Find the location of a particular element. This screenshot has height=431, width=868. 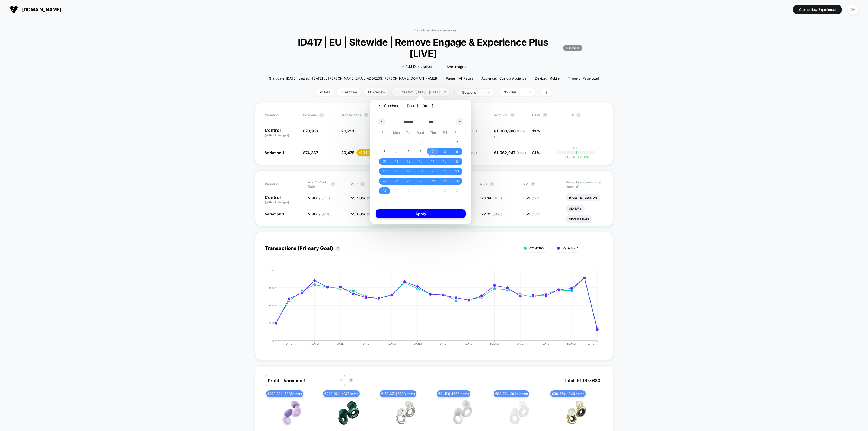

button: 29 is located at coordinates (445, 181).